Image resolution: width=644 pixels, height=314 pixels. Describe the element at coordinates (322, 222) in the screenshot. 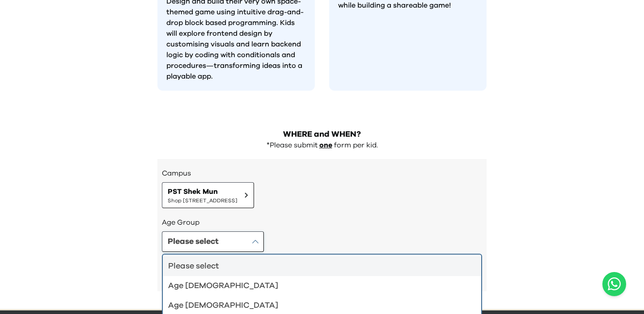

I see `h3: Age Group` at that location.